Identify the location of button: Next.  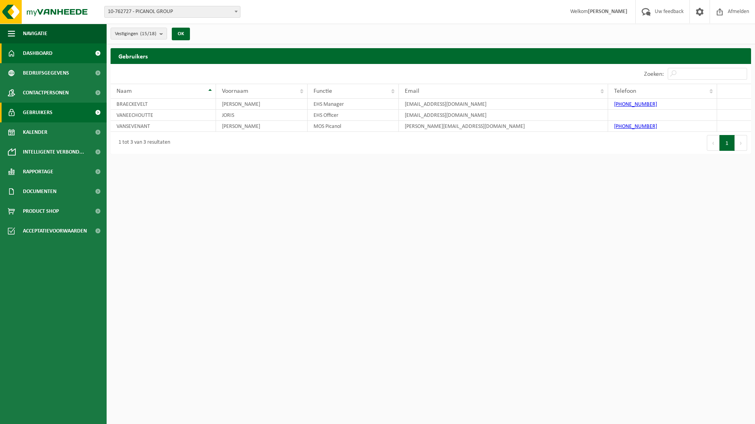
(741, 143).